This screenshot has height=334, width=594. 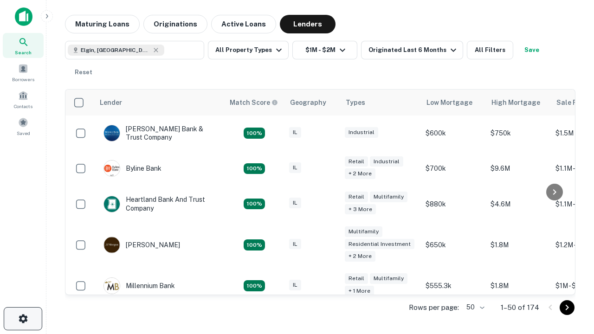 I want to click on button: $1M - $2M, so click(x=325, y=50).